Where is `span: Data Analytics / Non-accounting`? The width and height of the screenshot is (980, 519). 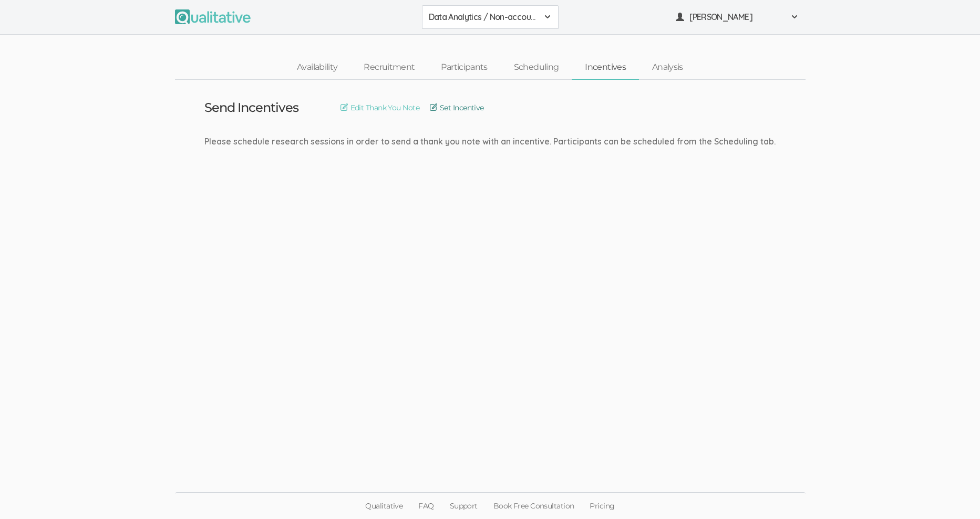
span: Data Analytics / Non-accounting is located at coordinates (483, 17).